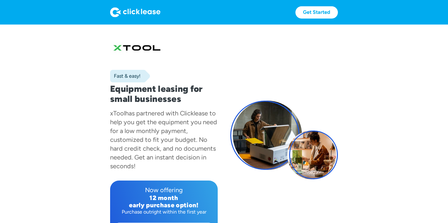 The height and width of the screenshot is (223, 448). Describe the element at coordinates (118, 113) in the screenshot. I see `div: xTool` at that location.